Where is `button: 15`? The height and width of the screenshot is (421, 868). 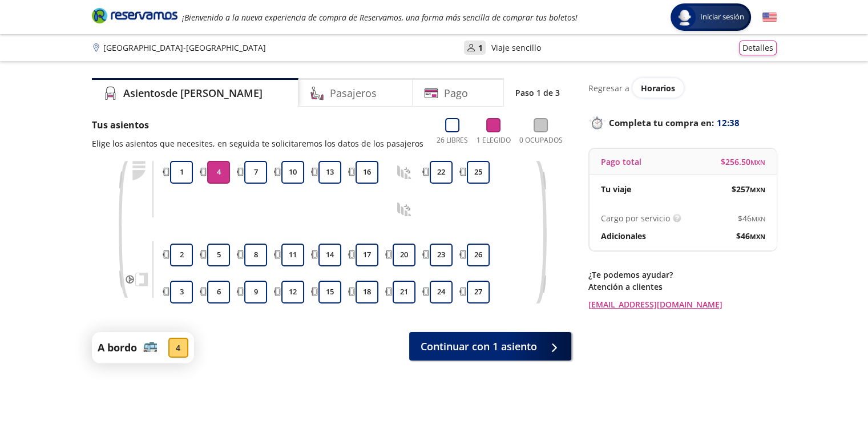
button: 15 is located at coordinates (330, 292).